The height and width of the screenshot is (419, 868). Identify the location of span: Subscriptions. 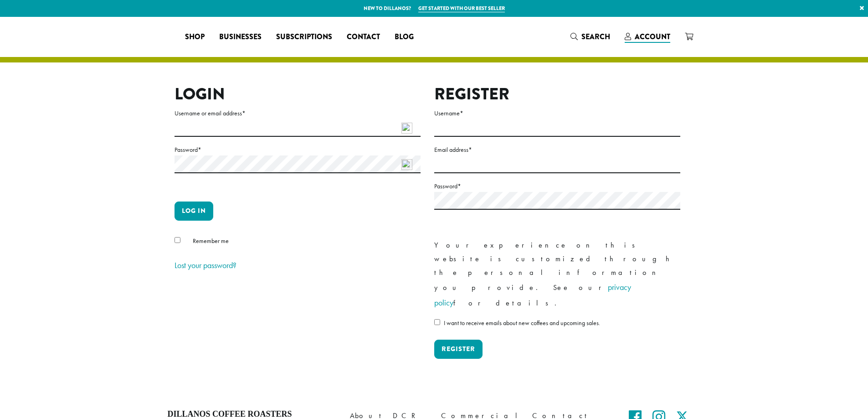
(304, 37).